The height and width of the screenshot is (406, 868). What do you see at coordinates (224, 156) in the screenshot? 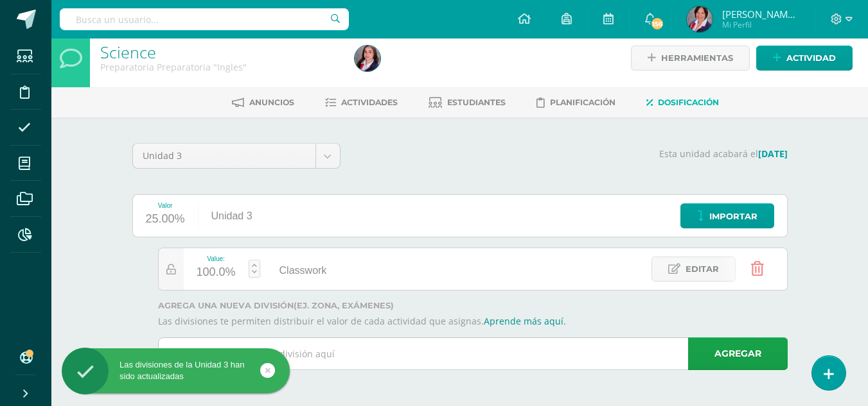
I see `span: Unidad 3` at bounding box center [224, 156].